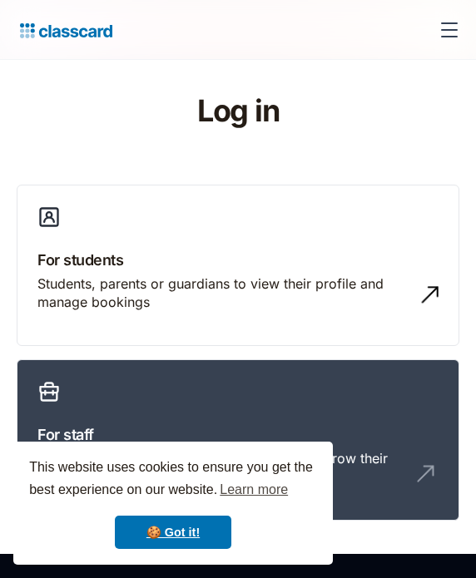 The image size is (476, 578). Describe the element at coordinates (254, 490) in the screenshot. I see `a: learn more about cookies` at that location.